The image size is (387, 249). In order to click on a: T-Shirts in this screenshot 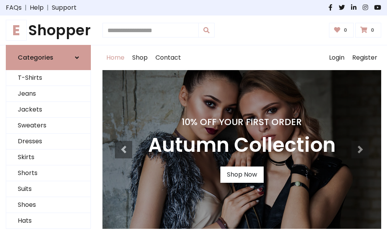, I will do `click(48, 78)`.